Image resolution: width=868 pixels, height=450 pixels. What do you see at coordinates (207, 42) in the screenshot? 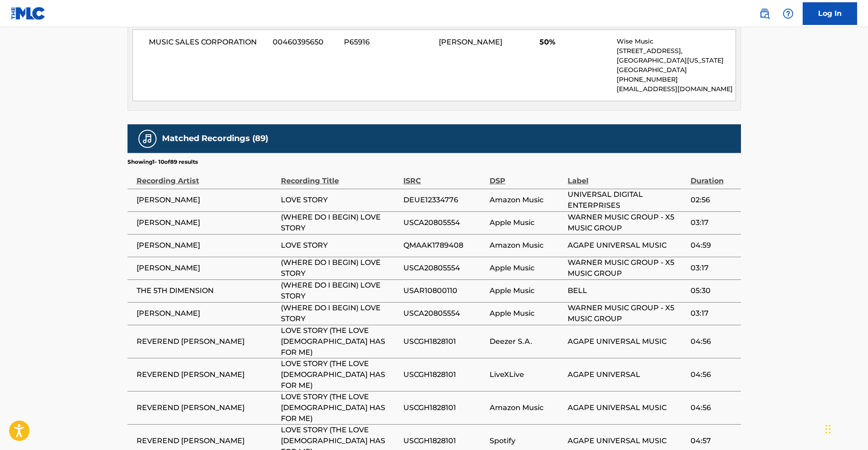
I see `span: MUSIC SALES CORPORATION` at bounding box center [207, 42].